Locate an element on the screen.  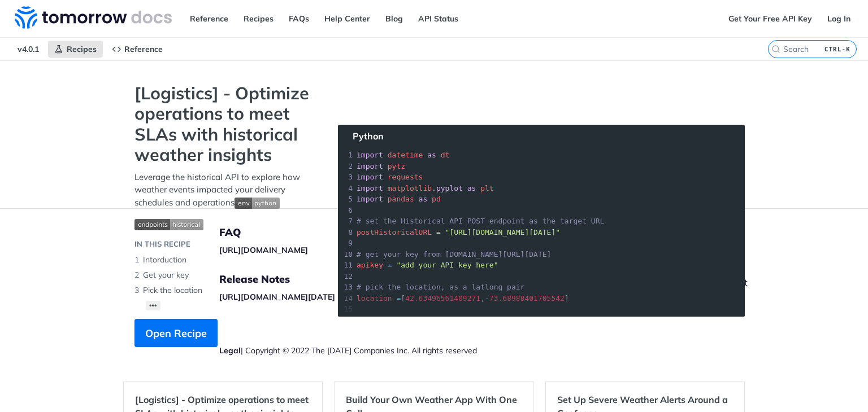
a: Get Your Free API Key is located at coordinates (770, 19).